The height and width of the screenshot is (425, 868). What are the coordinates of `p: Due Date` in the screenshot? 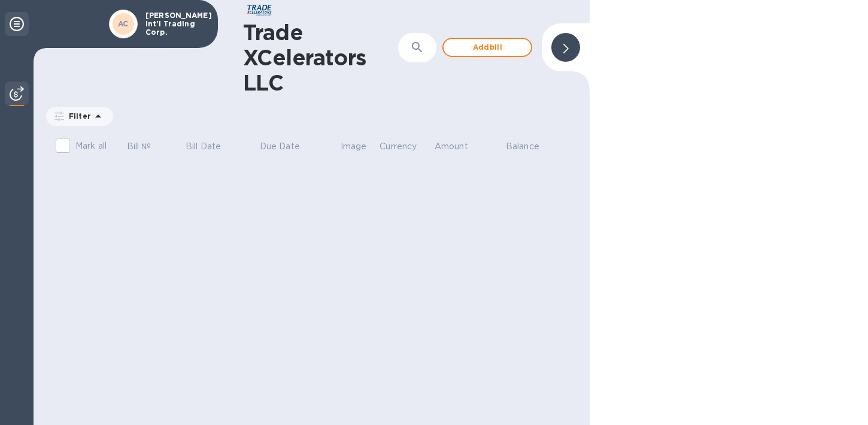 It's located at (280, 147).